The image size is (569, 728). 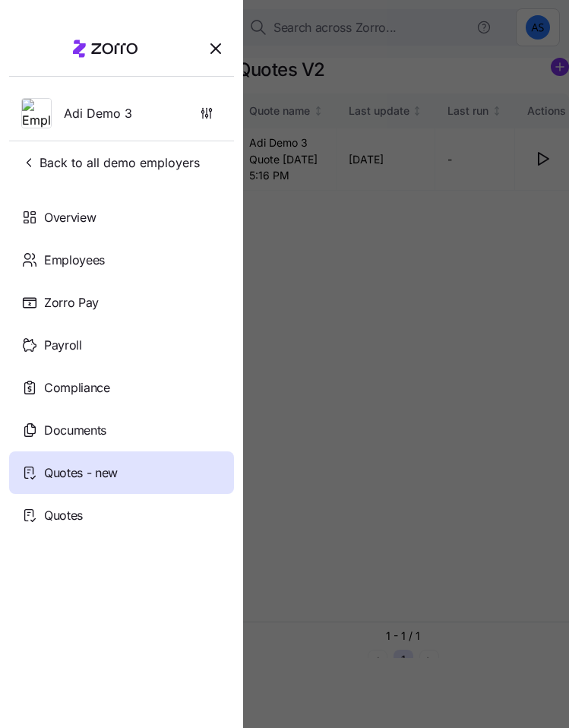 I want to click on a: Documents, so click(x=122, y=430).